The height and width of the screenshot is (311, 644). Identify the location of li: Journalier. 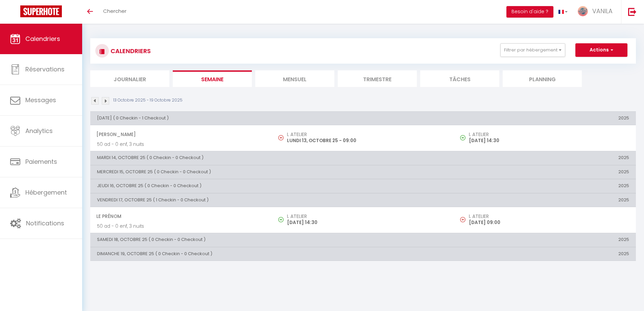
(130, 78).